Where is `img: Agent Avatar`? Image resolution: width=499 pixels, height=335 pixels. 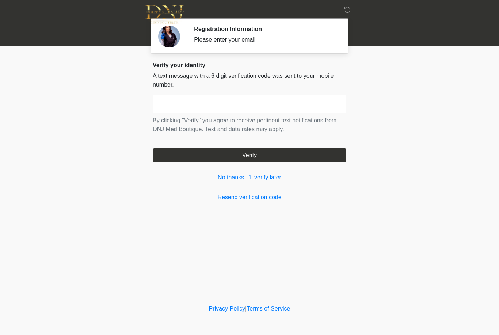 img: Agent Avatar is located at coordinates (169, 37).